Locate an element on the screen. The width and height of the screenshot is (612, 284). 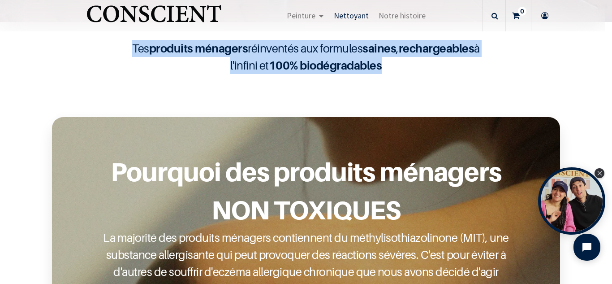
b: rechargeables is located at coordinates (436, 48).